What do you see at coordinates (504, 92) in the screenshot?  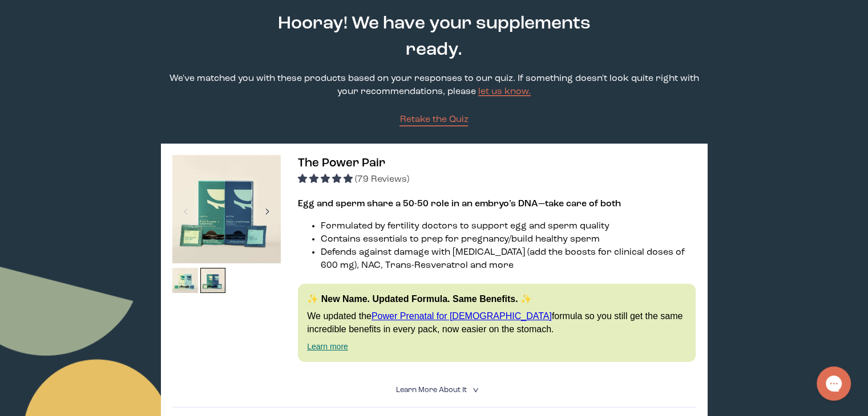 I see `a: let us know.` at bounding box center [504, 92].